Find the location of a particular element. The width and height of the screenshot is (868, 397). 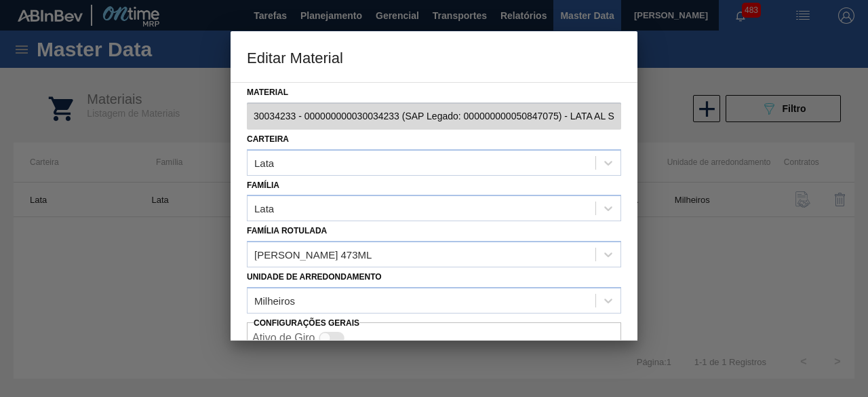

label: Unidade de arredondamento is located at coordinates (314, 277).